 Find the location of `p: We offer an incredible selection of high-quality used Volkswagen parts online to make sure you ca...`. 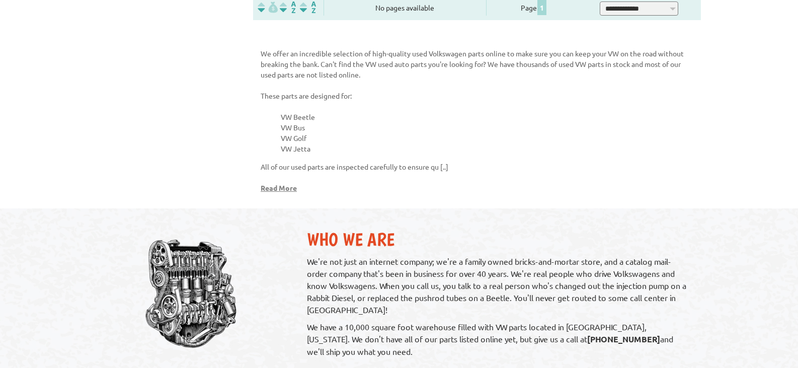

p: We offer an incredible selection of high-quality used Volkswagen parts online to make sure you ca... is located at coordinates (477, 64).